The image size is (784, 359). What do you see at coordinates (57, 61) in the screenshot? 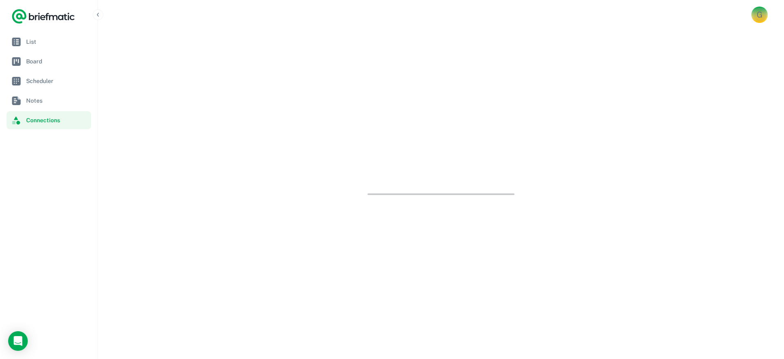
I see `span: Board` at bounding box center [57, 61].